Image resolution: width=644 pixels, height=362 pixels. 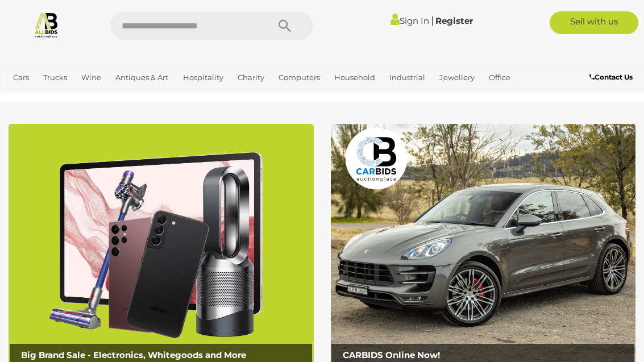 I want to click on a: Charity, so click(x=251, y=77).